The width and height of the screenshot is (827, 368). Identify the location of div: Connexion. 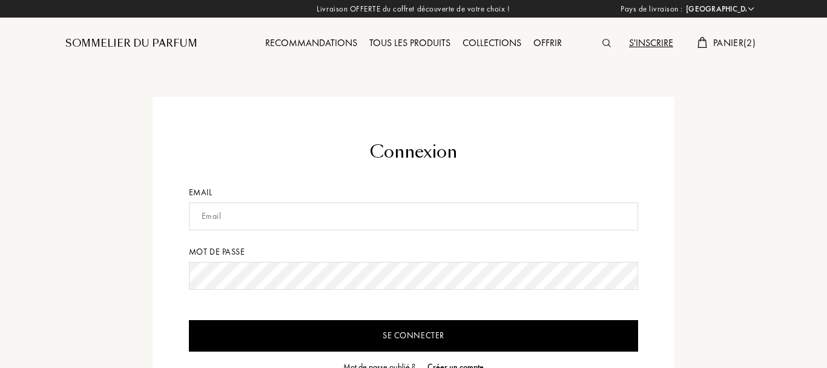
(414, 152).